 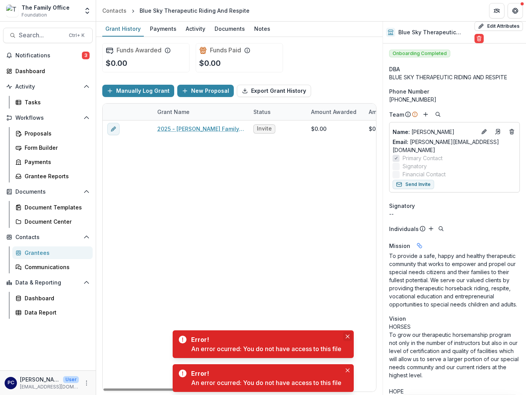 What do you see at coordinates (55, 207) in the screenshot?
I see `div: Document Templates` at bounding box center [55, 207].